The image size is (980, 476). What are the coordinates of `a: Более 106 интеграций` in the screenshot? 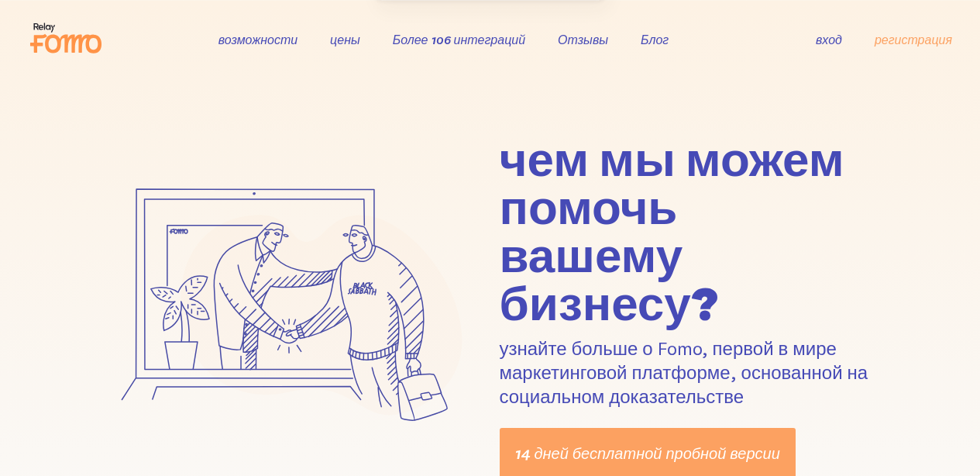 It's located at (459, 39).